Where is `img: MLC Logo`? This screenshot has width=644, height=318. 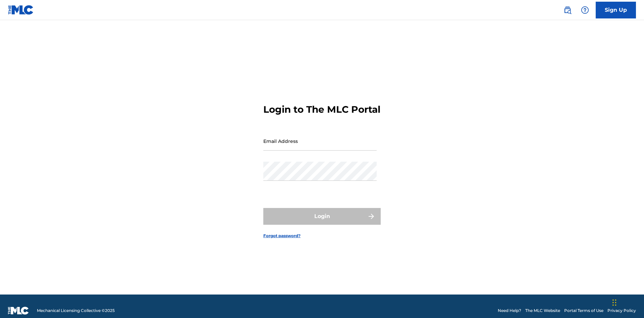 img: MLC Logo is located at coordinates (21, 10).